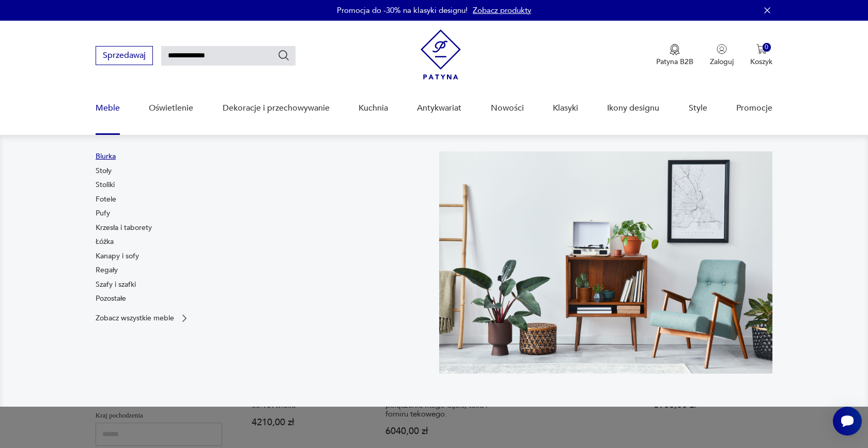 This screenshot has width=868, height=448. I want to click on img: Patyna - sklep z meblami i dekoracjami vintage, so click(440, 54).